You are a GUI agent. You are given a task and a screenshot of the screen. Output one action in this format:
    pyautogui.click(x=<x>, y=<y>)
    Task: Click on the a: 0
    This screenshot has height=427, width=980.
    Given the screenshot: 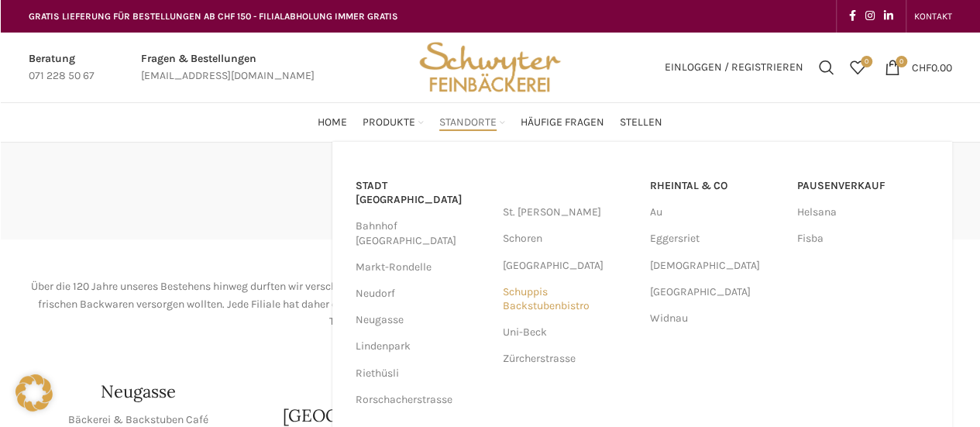 What is the action you would take?
    pyautogui.click(x=858, y=68)
    